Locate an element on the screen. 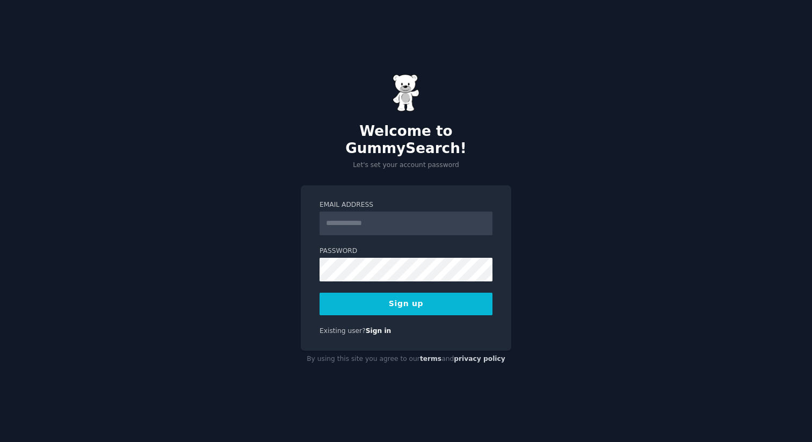 The height and width of the screenshot is (442, 812). img: Gummy Bear is located at coordinates (406, 93).